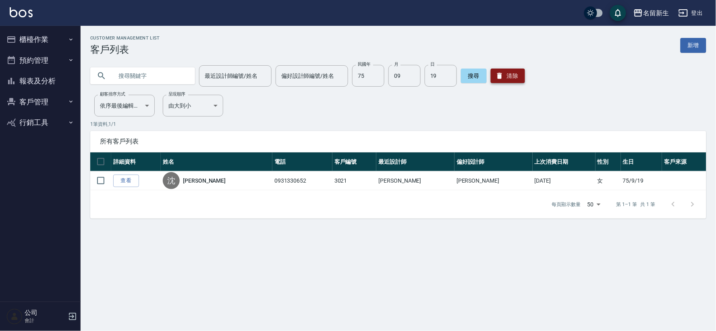 The width and height of the screenshot is (716, 331). What do you see at coordinates (125, 106) in the screenshot?
I see `div: 依序最後編輯時間` at bounding box center [125, 106].